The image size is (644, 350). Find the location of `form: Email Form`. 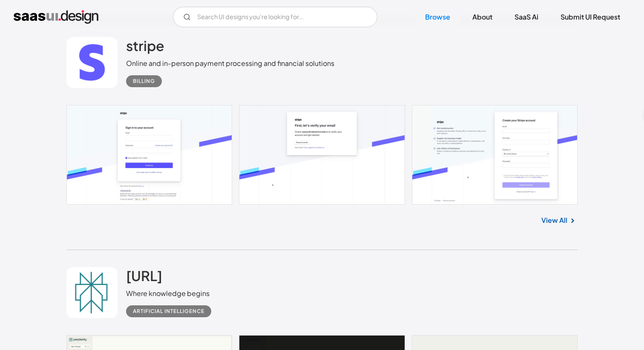

form: Email Form is located at coordinates (275, 17).